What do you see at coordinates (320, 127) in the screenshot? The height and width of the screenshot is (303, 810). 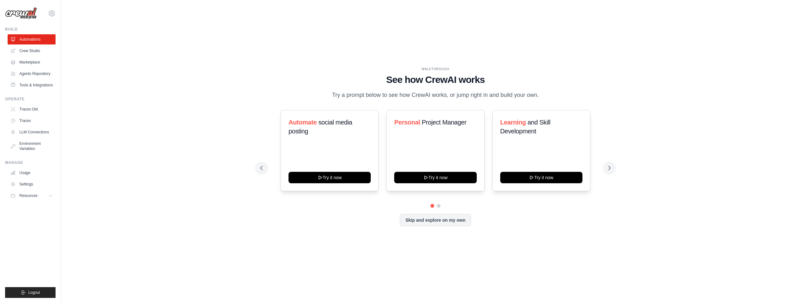 I see `span: social media posting` at bounding box center [320, 127].